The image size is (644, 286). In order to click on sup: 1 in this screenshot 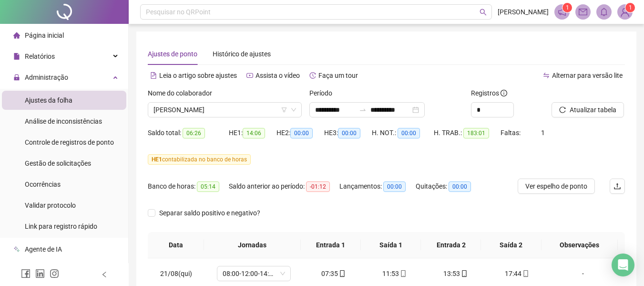, I will do `click(568, 7)`.